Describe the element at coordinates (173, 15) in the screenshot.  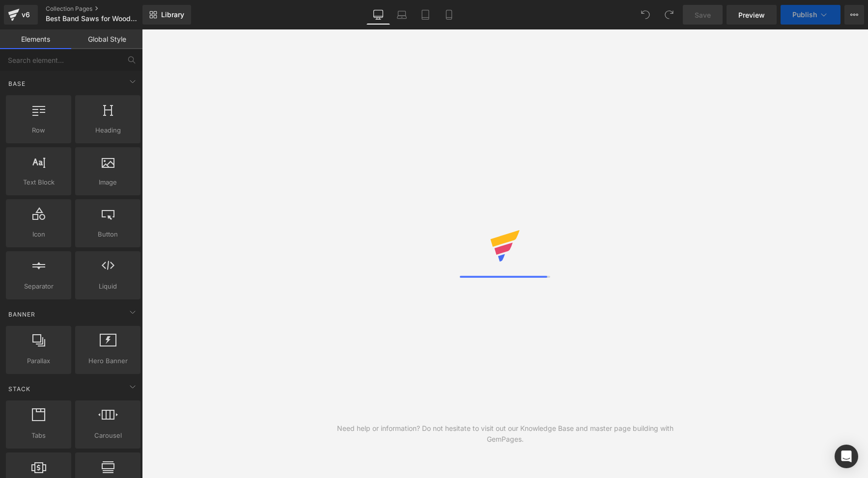
I see `span: Library` at that location.